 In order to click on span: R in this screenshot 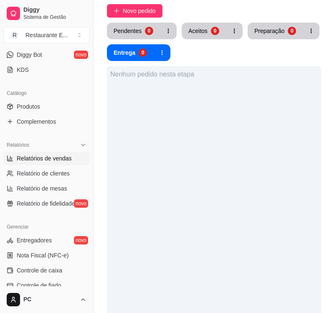, I will do `click(15, 35)`.